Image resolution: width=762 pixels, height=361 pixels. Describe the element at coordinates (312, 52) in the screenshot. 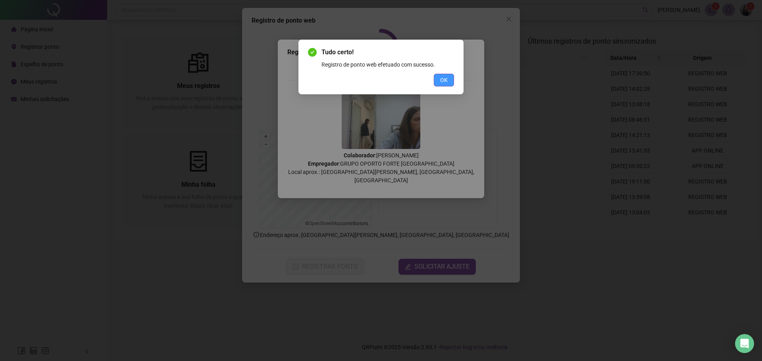

I see `span: check-circle` at that location.